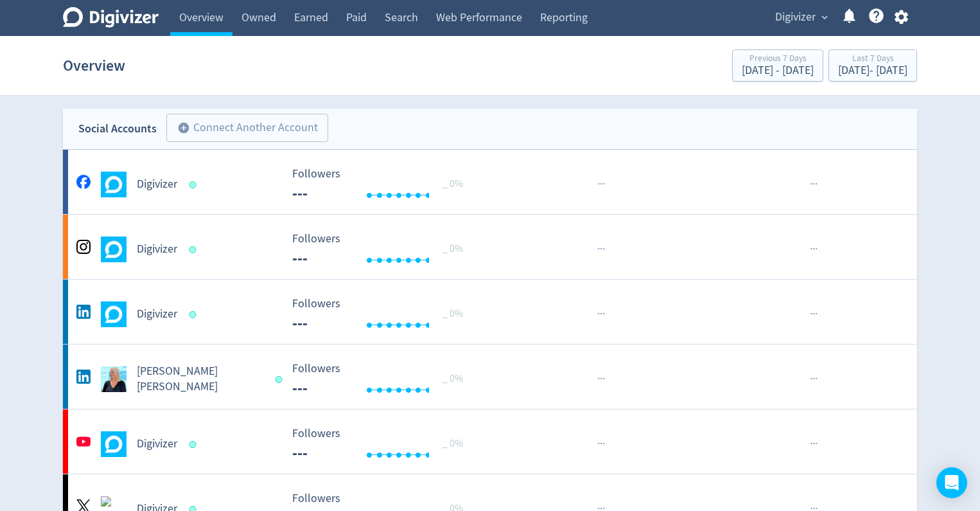 The image size is (980, 511). Describe the element at coordinates (825, 17) in the screenshot. I see `span: expand_more` at that location.